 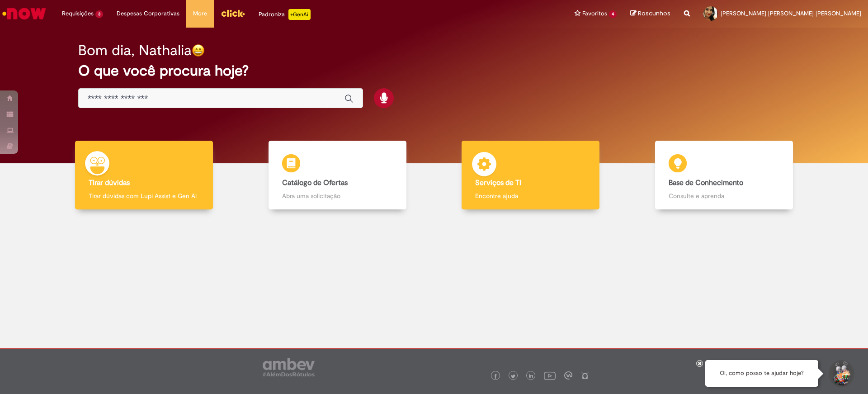 I want to click on img: logo_footer_ambev_rotulo_gray.png, so click(x=288, y=367).